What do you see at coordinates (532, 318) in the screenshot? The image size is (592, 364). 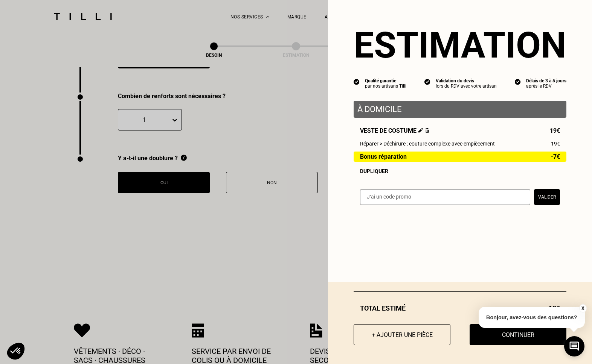 I see `p: Bonjour, avez-vous des questions?` at bounding box center [532, 318].